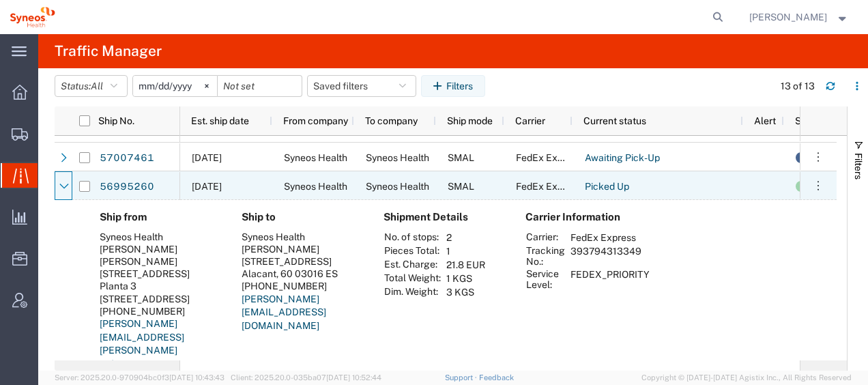 The width and height of the screenshot is (868, 385). Describe the element at coordinates (116, 121) in the screenshot. I see `span: Ship No.` at that location.